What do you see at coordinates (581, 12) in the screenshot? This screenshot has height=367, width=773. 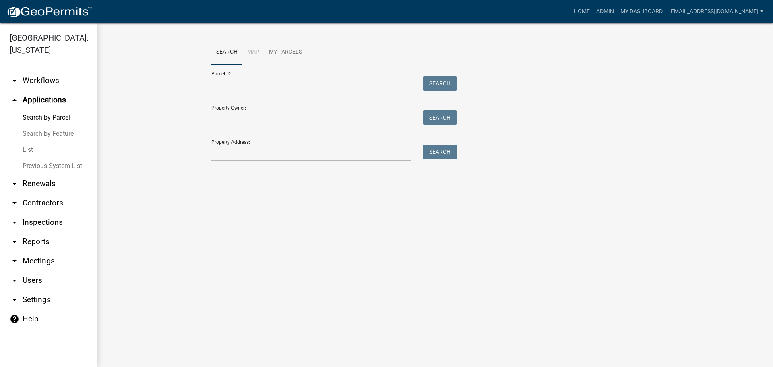 I see `a: Home` at bounding box center [581, 12].